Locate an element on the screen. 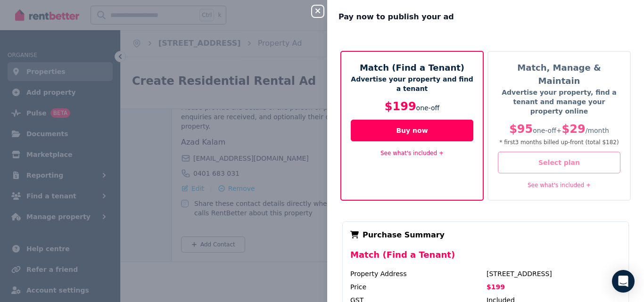 This screenshot has height=302, width=644. span: Pay now to publish your ad is located at coordinates (396, 17).